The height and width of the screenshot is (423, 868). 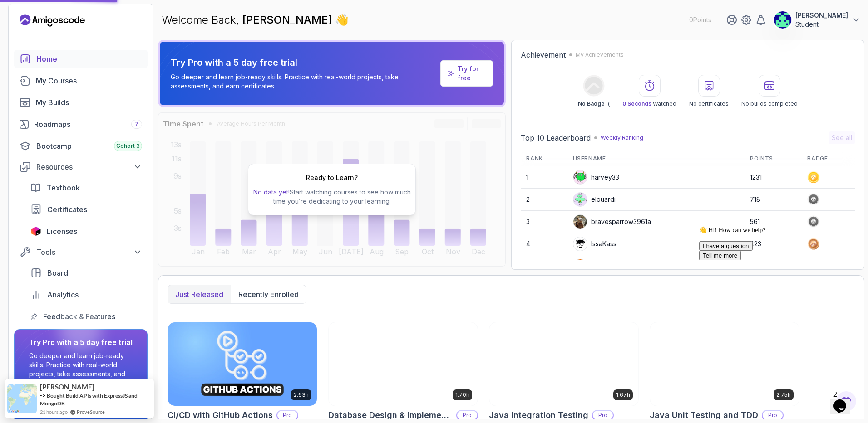 I want to click on h2: Database Design & Implementation, so click(x=390, y=416).